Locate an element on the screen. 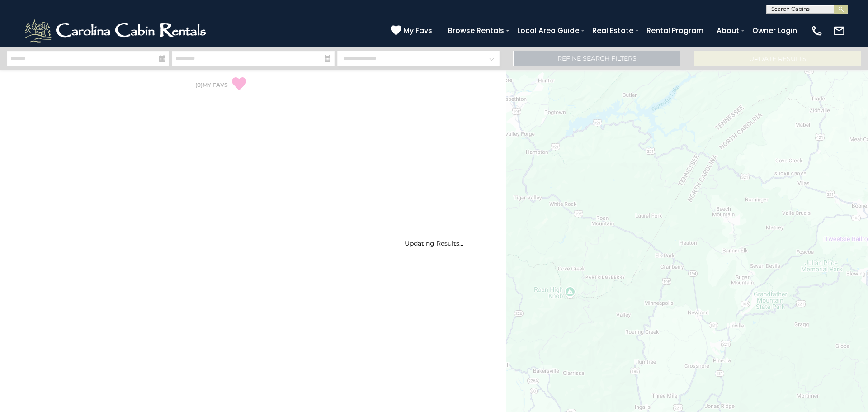 Image resolution: width=868 pixels, height=412 pixels. a: About is located at coordinates (728, 30).